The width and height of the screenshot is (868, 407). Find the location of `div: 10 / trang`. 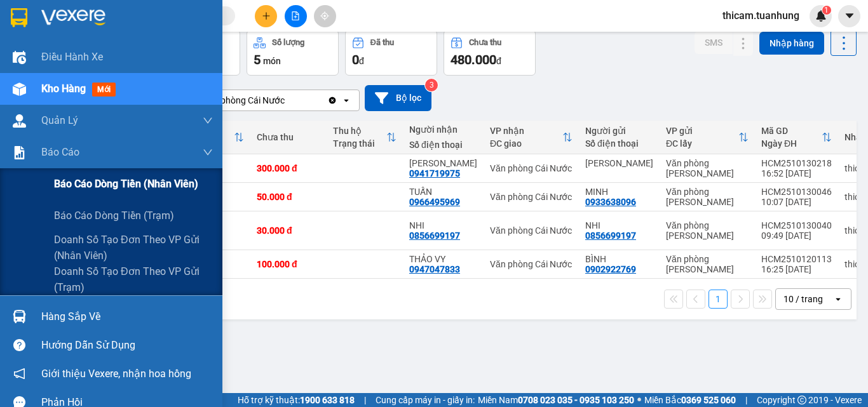

div: 10 / trang is located at coordinates (803, 299).